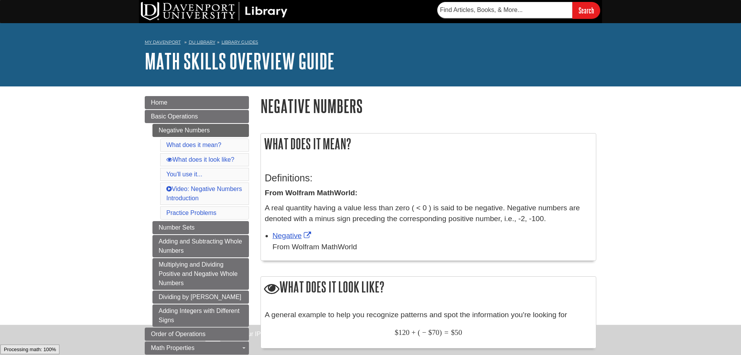 This screenshot has width=741, height=355. Describe the element at coordinates (518, 10) in the screenshot. I see `form: Searches DU Library's articles, books, and more` at that location.